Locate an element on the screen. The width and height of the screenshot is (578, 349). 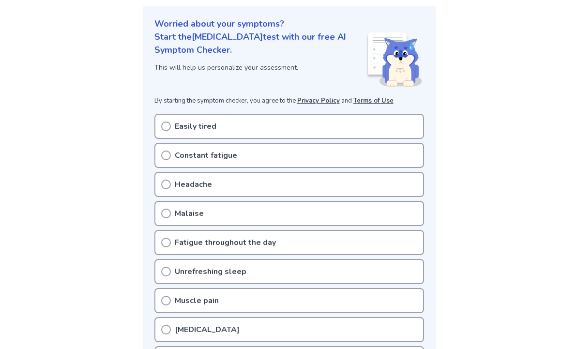
p: Easily tired is located at coordinates (196, 126).